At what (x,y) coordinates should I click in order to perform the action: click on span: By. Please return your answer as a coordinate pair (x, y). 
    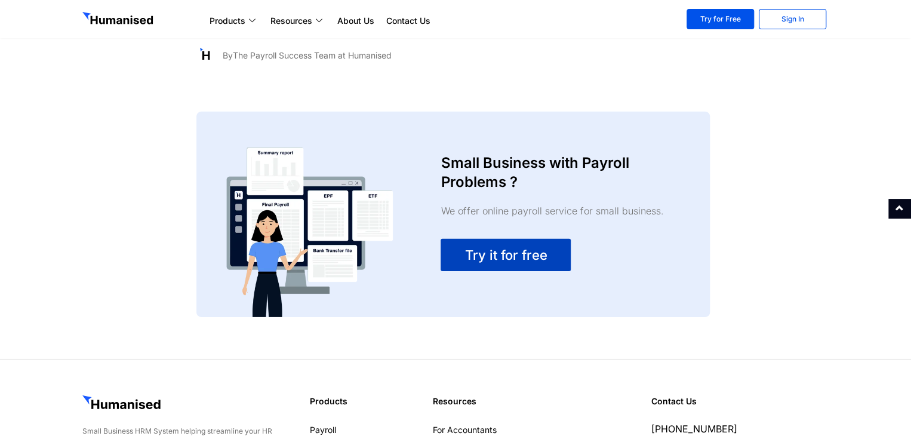
    Looking at the image, I should click on (227, 55).